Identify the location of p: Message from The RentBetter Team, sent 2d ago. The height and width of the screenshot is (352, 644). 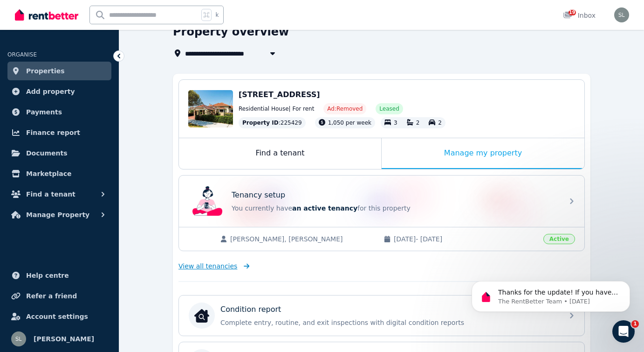
(101, 40).